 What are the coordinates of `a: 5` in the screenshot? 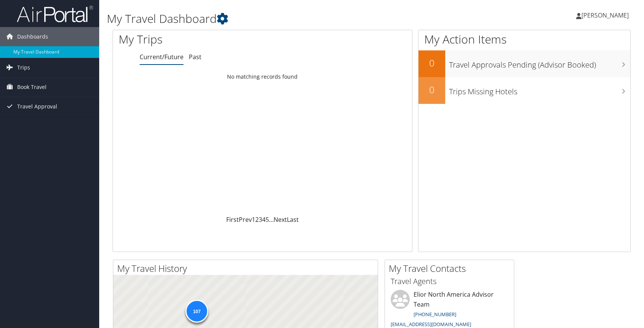 It's located at (267, 220).